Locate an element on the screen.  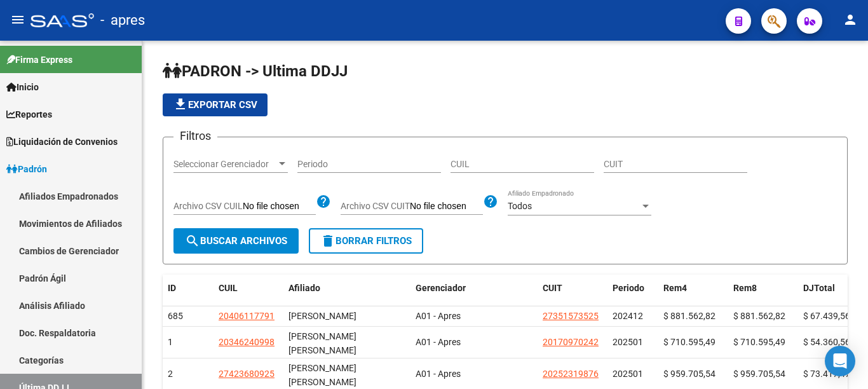
div: Open Intercom Messenger is located at coordinates (841, 362).